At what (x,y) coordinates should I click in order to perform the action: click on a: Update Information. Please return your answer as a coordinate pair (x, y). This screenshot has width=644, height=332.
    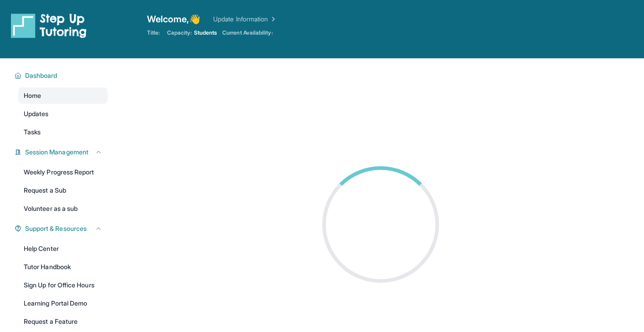
    Looking at the image, I should click on (245, 19).